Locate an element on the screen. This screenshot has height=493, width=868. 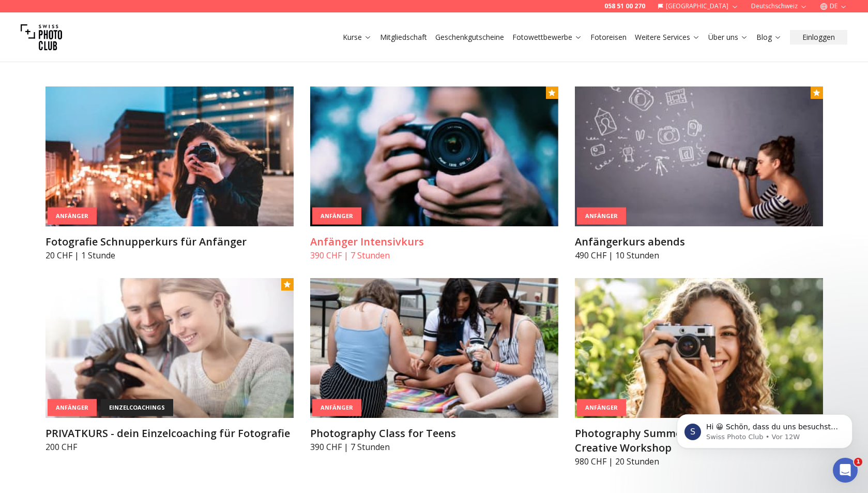
a: Anfänger IntensivkursAnfängerAnfänger Intensivkurs390 CHF | 7 Stunden is located at coordinates (434, 173).